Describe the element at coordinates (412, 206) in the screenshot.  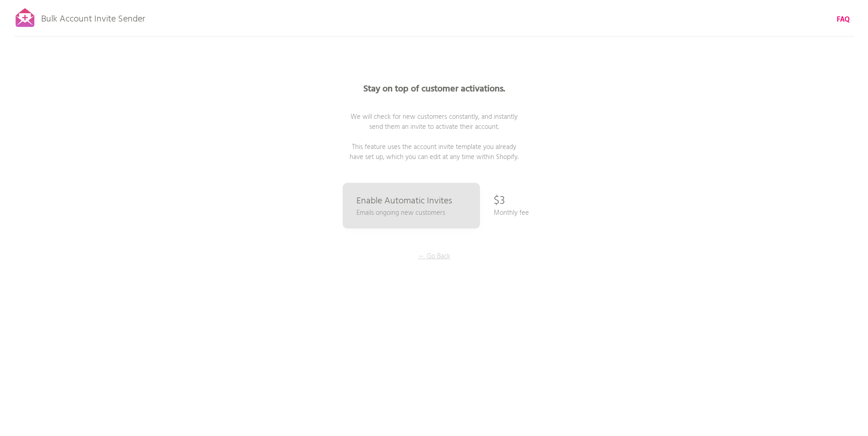
I see `a: Enable Automatic Invites Emails ongoing new customers` at that location.